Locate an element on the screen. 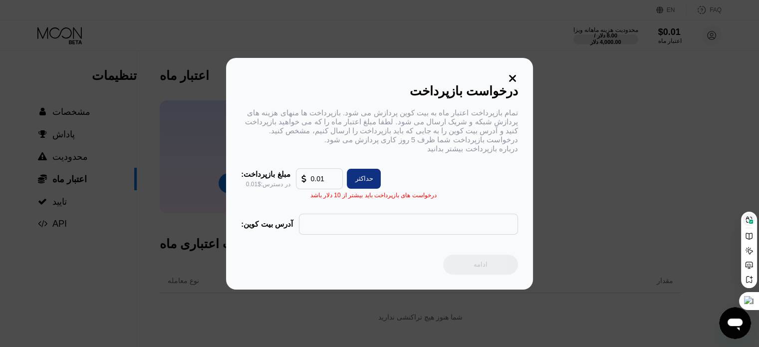  sider-trans-text: مبلغ بازپرداخت: is located at coordinates (265, 174).